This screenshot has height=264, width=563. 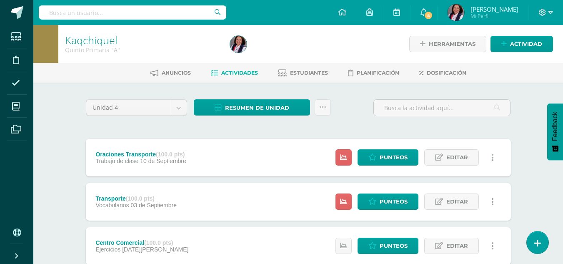 What do you see at coordinates (234, 73) in the screenshot?
I see `a: Actividades` at bounding box center [234, 73].